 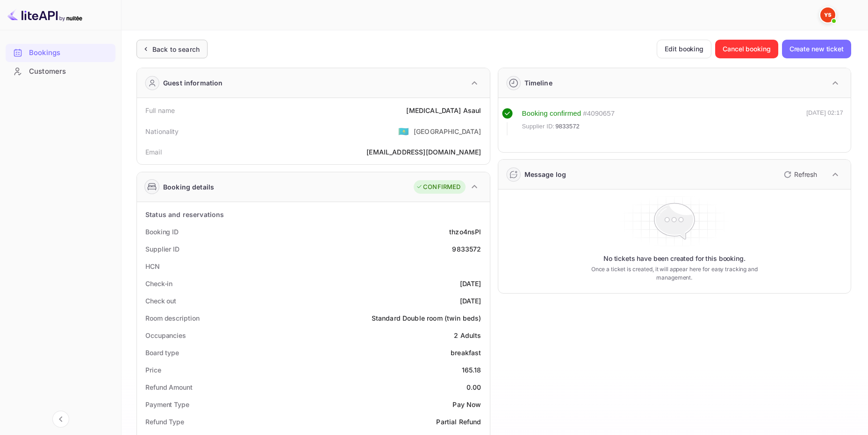 I want to click on p: Refresh, so click(x=806, y=174).